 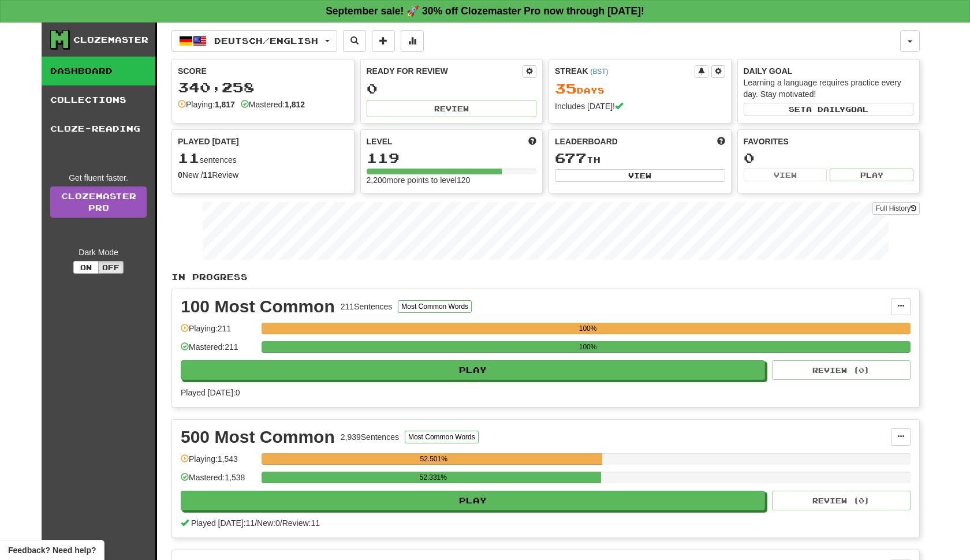 What do you see at coordinates (828, 88) in the screenshot?
I see `div: Learning a language requires practice every day. Stay motivated!` at bounding box center [828, 88].